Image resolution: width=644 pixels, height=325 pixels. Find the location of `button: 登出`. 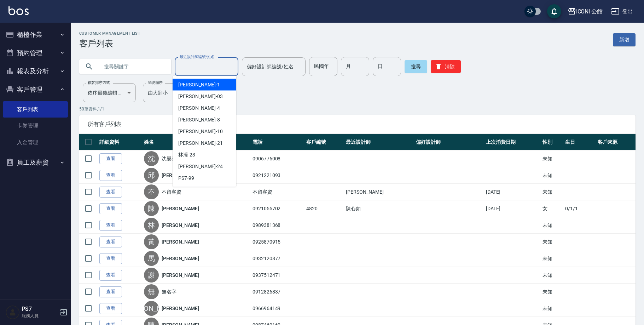

button: 登出 is located at coordinates (622, 11).